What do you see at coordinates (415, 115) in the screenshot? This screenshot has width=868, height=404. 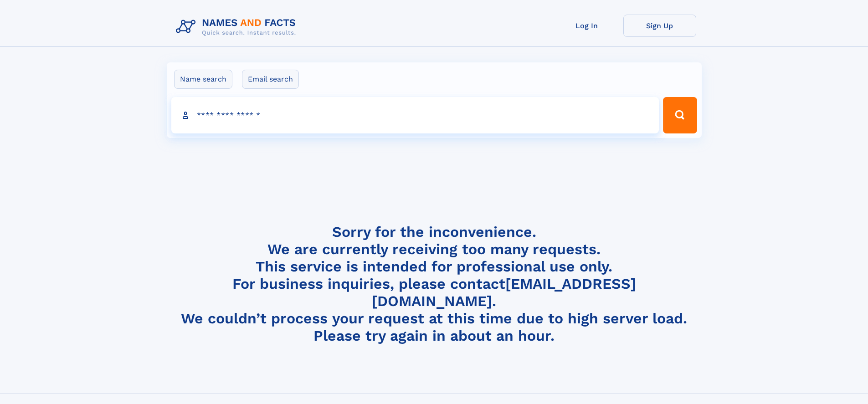 I see `input: search input` at bounding box center [415, 115].